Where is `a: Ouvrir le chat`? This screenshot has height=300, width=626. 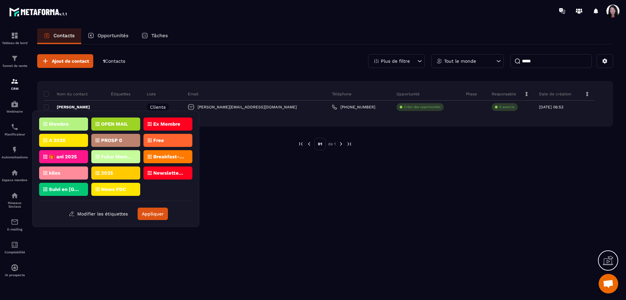
a: Ouvrir le chat is located at coordinates (609, 283).